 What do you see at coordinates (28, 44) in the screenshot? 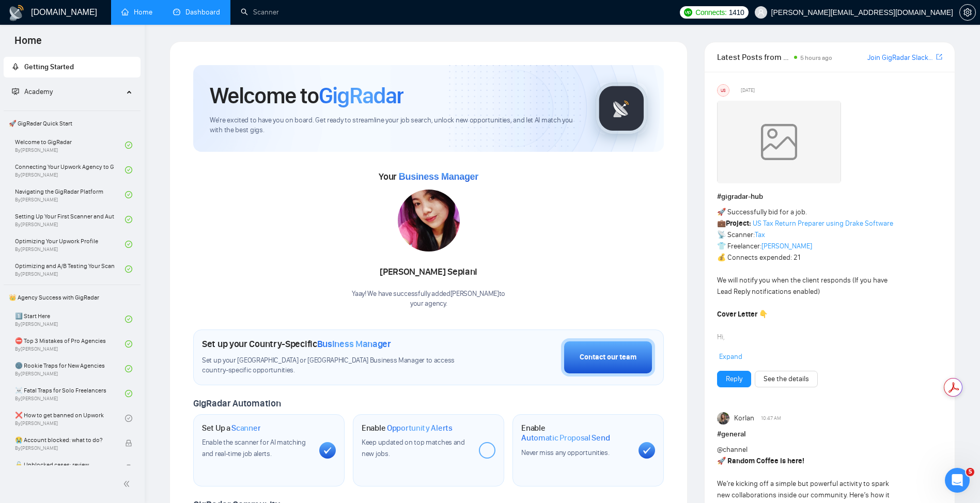
I see `span: Home` at bounding box center [28, 44].